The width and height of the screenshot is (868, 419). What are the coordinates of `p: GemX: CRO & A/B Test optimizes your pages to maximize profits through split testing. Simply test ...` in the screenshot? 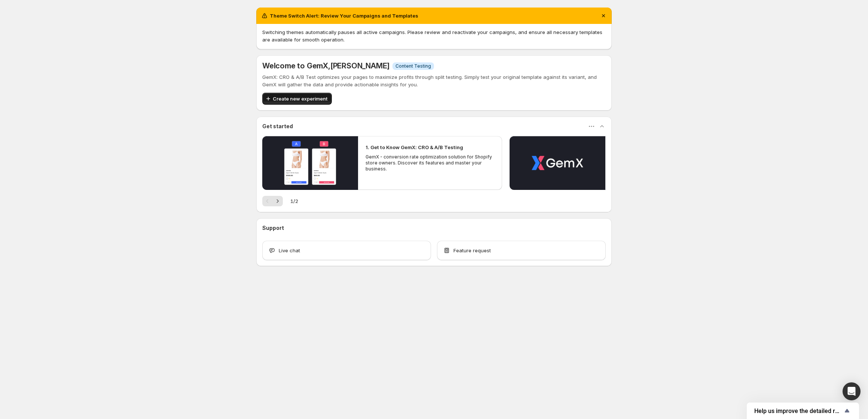 It's located at (434, 81).